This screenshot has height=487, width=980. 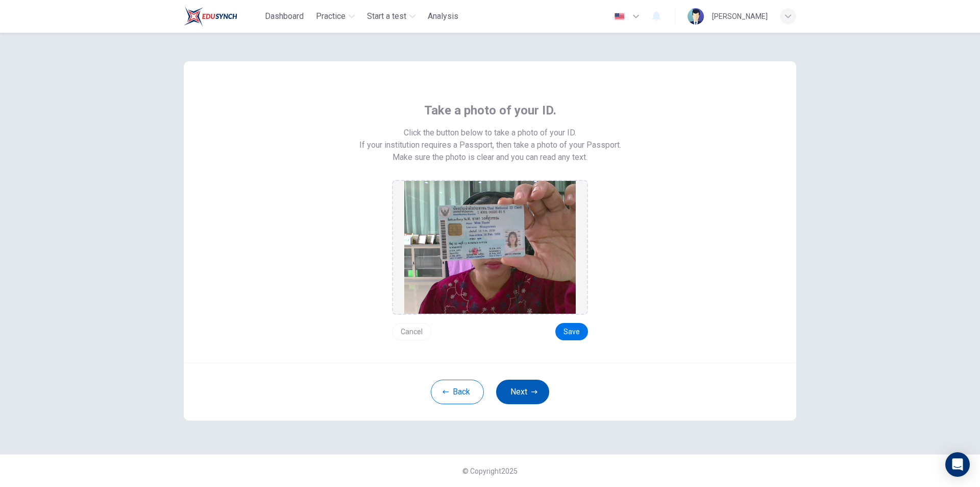 What do you see at coordinates (284, 16) in the screenshot?
I see `span: Dashboard` at bounding box center [284, 16].